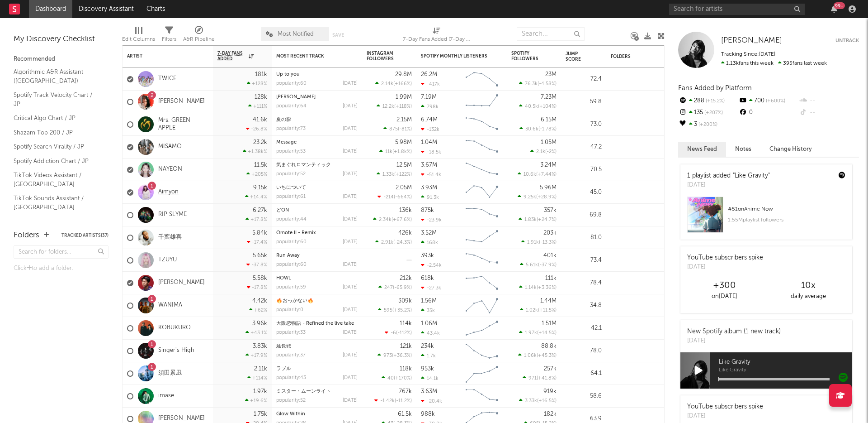 The width and height of the screenshot is (868, 423). What do you see at coordinates (169, 39) in the screenshot?
I see `div: Filters` at bounding box center [169, 39].